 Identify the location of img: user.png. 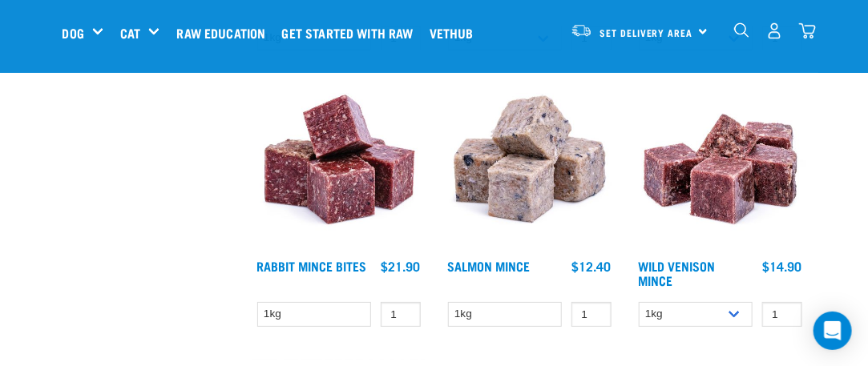
(774, 30).